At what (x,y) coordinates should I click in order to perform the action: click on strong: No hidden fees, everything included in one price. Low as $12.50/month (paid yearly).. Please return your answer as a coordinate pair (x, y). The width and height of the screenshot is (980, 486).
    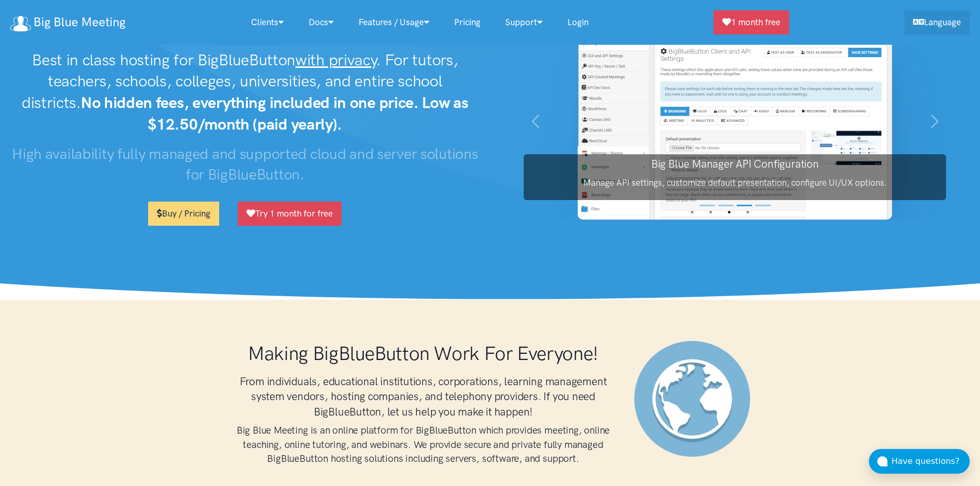
    Looking at the image, I should click on (275, 113).